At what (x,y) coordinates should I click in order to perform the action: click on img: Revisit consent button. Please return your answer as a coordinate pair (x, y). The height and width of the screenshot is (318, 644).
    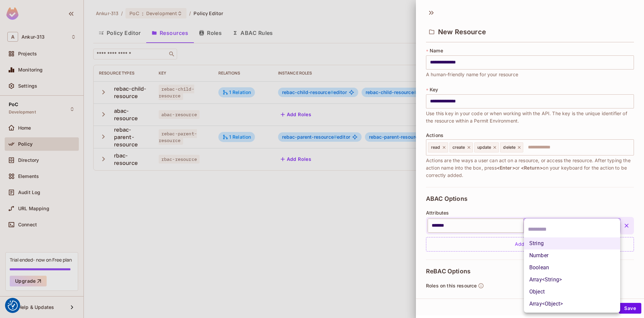
    Looking at the image, I should click on (13, 305).